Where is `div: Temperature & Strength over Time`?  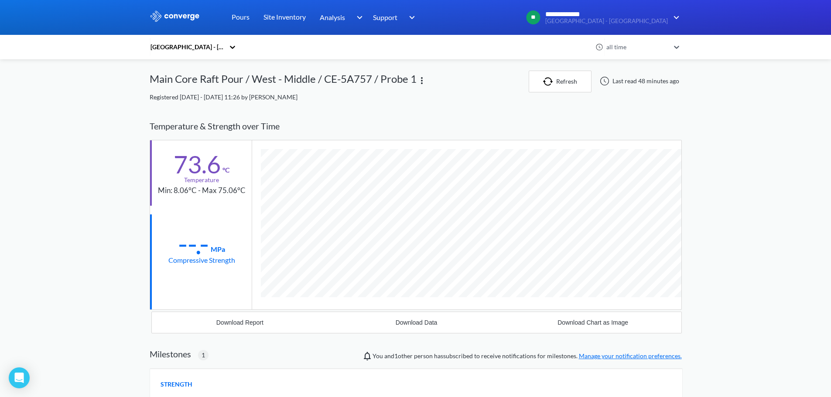
div: Temperature & Strength over Time is located at coordinates (416, 126).